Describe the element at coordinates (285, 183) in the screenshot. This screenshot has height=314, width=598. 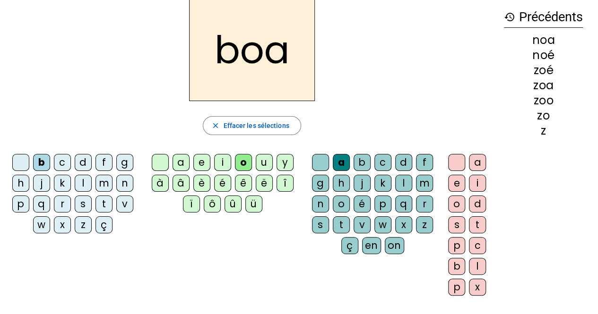
I see `div: î` at that location.